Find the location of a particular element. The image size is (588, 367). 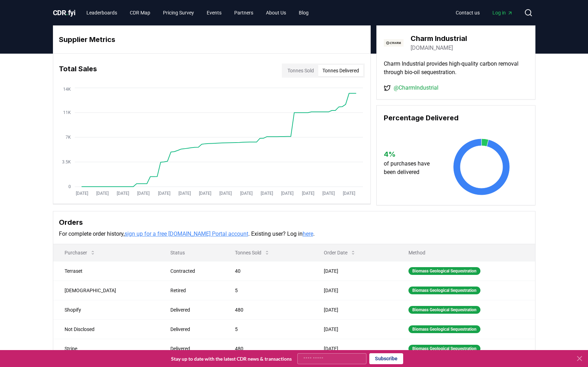

td: Not Disclosed is located at coordinates (106, 329).